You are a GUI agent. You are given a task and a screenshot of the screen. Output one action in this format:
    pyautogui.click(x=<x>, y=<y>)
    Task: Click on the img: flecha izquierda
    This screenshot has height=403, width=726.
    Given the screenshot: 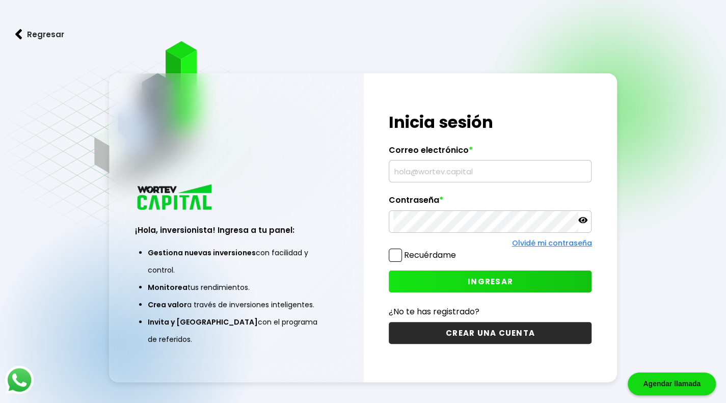 What is the action you would take?
    pyautogui.click(x=19, y=34)
    